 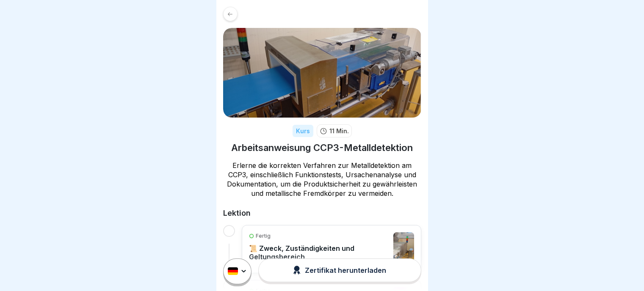 I want to click on div: Zertifikat herunterladen, so click(x=340, y=271).